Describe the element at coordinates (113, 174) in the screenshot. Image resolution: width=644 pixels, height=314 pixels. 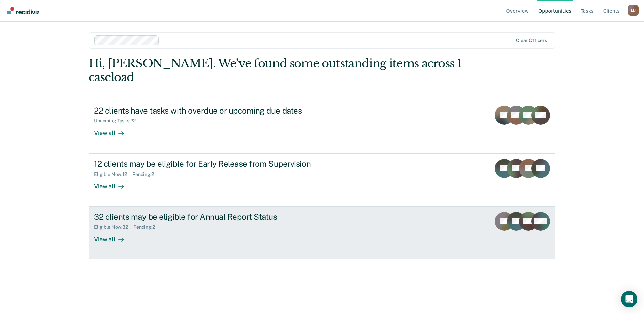
I see `div: Eligible Now : 12` at that location.